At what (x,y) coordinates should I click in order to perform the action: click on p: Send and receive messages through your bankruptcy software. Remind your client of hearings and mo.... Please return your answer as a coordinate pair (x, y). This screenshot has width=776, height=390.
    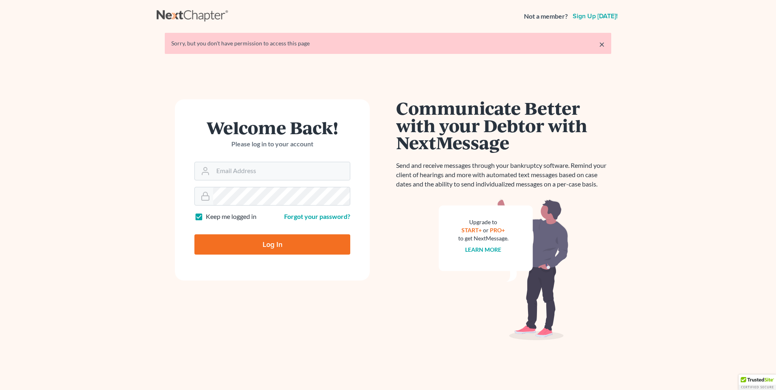
    Looking at the image, I should click on (504, 175).